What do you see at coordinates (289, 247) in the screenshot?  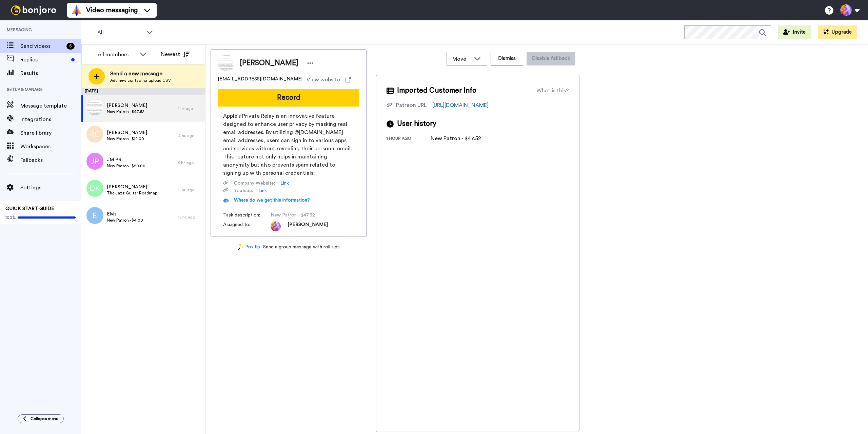 I see `div: - Send a group message with roll-ups` at bounding box center [289, 247].